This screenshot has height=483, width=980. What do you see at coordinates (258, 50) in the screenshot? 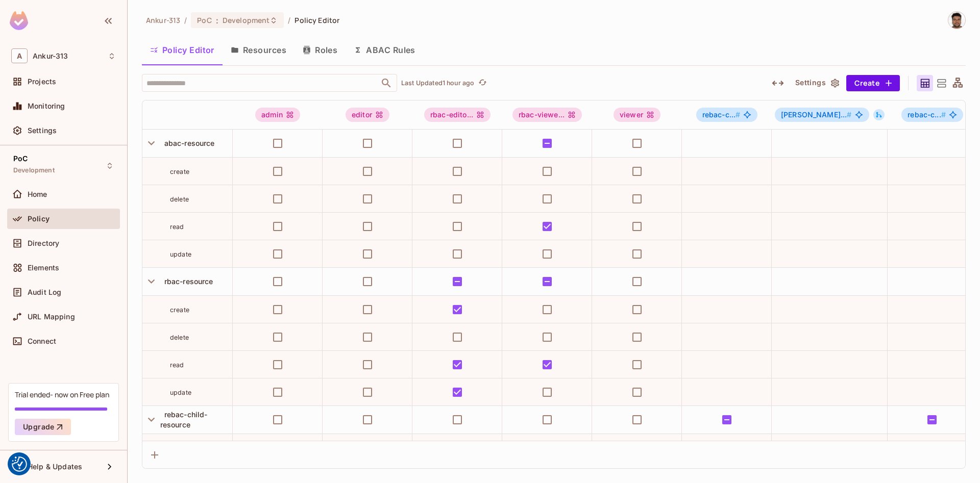
I see `button: Resources` at bounding box center [258, 50].